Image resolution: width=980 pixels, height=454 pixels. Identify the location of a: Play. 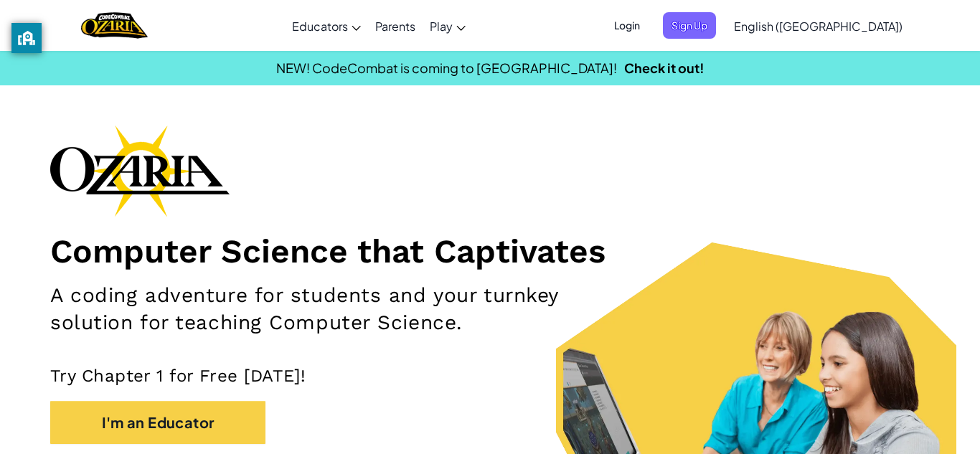
(448, 26).